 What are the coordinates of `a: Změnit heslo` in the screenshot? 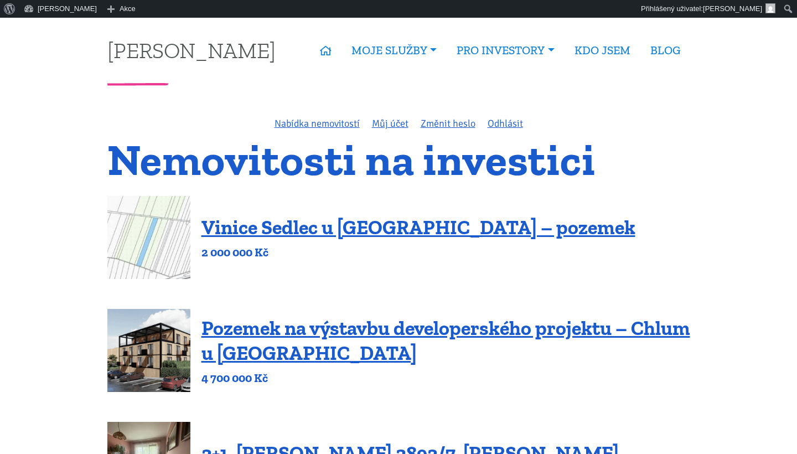 It's located at (448, 123).